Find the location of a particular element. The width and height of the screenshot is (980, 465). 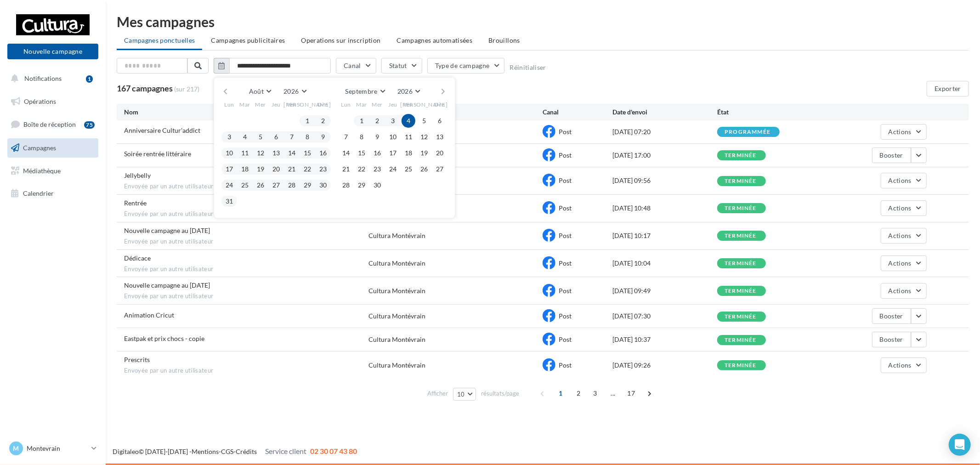

div: Date d'envoi is located at coordinates (664, 112).